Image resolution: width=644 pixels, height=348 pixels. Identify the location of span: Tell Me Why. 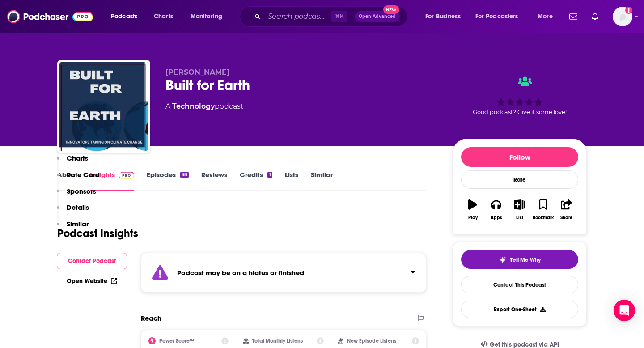
(525, 260).